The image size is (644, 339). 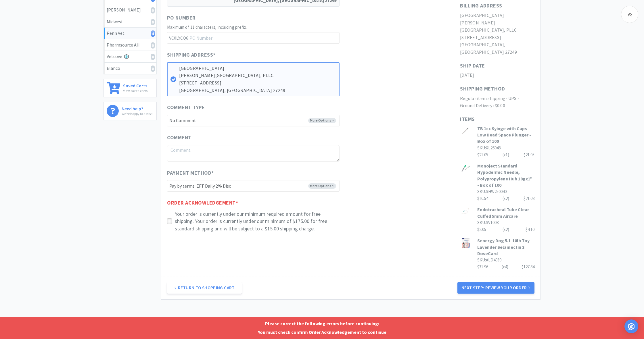 I want to click on a: Saved CartsView saved carts, so click(x=130, y=88).